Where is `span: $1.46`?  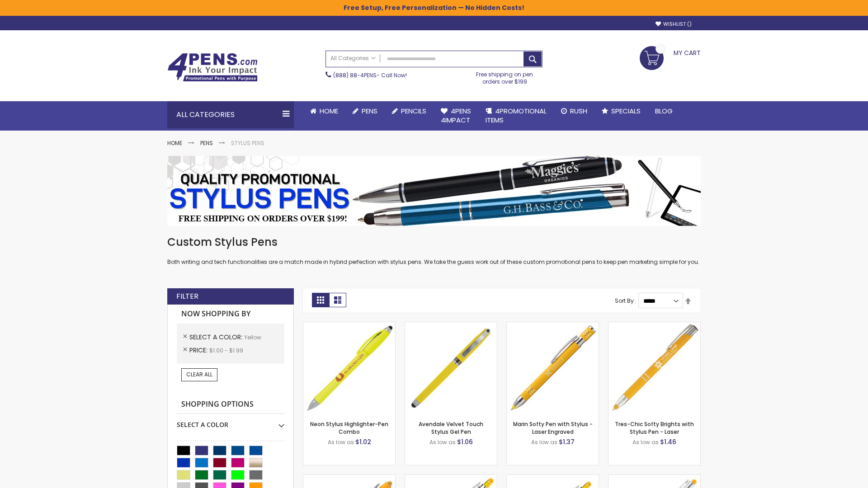
span: $1.46 is located at coordinates (668, 442).